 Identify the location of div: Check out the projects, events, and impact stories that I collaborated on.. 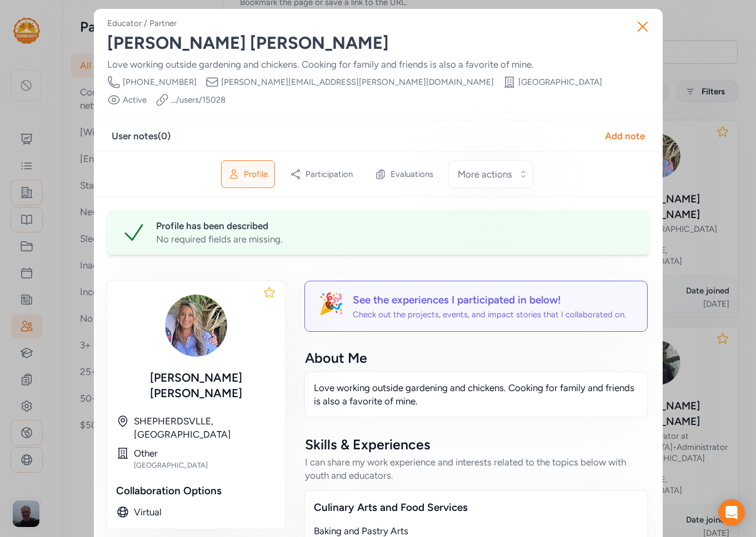
(489, 314).